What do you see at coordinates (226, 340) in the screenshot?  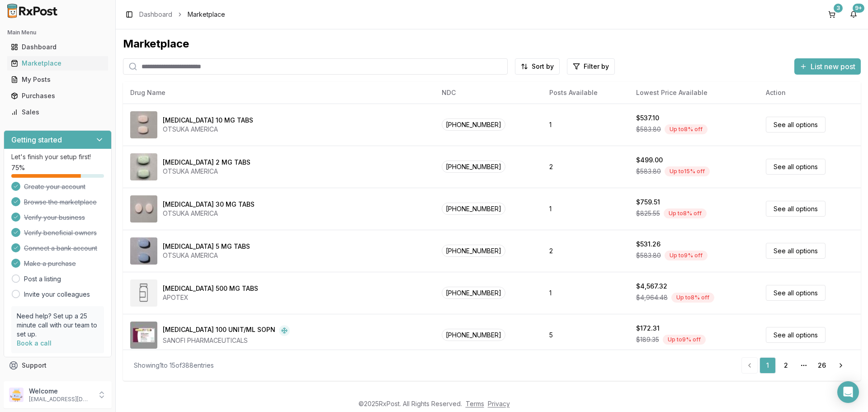 I see `div: SANOFI PHARMACEUTICALS` at bounding box center [226, 340].